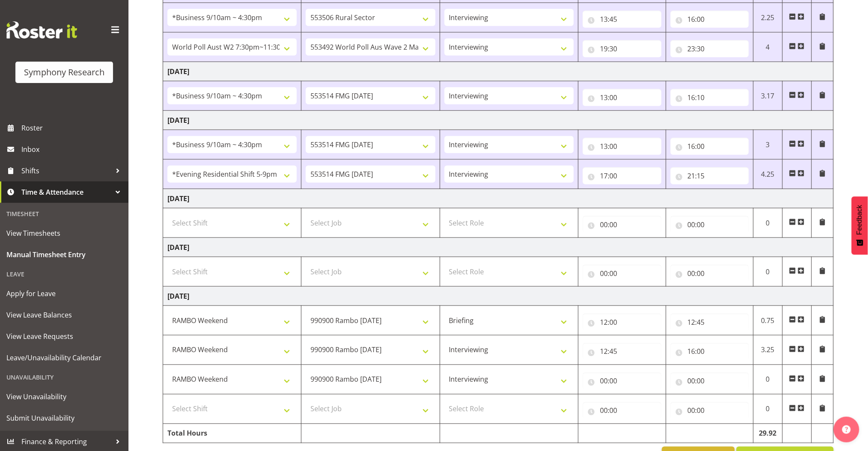 Image resolution: width=868 pixels, height=451 pixels. I want to click on td: 2.25, so click(767, 18).